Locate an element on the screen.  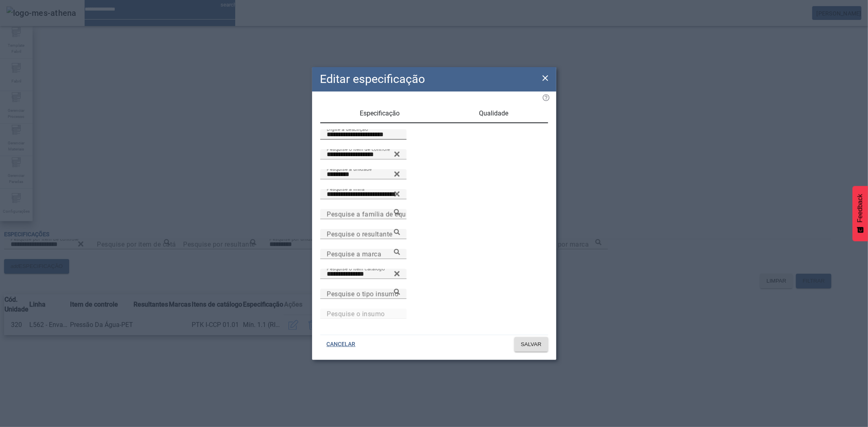
mat-label: Digite a descrição is located at coordinates (347, 129).